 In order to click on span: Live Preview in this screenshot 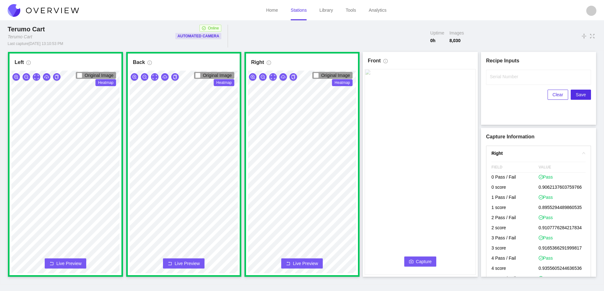, I will do `click(187, 264)`.